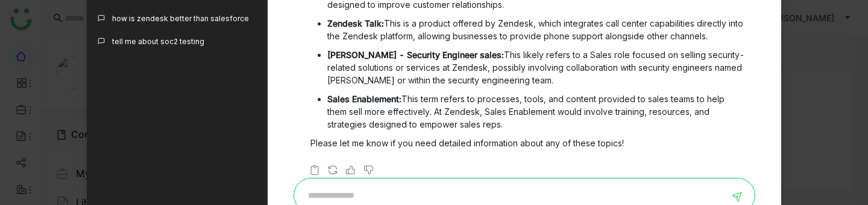  I want to click on img: regenerate-askbuddy.svg, so click(333, 170).